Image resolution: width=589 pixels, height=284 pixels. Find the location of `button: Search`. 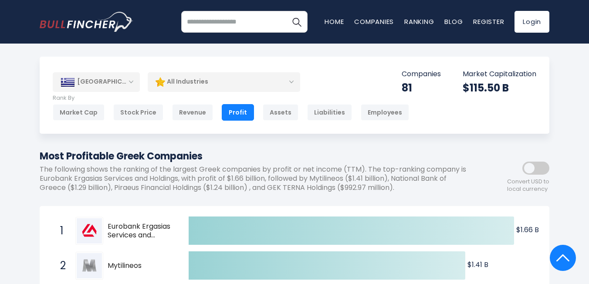

button: Search is located at coordinates (296, 22).